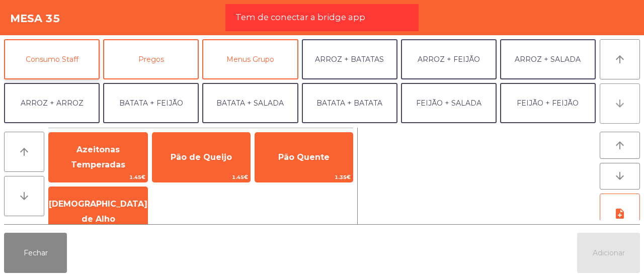 Image resolution: width=644 pixels, height=277 pixels. What do you see at coordinates (98, 157) in the screenshot?
I see `span: Azeitonas Temperadas` at bounding box center [98, 157].